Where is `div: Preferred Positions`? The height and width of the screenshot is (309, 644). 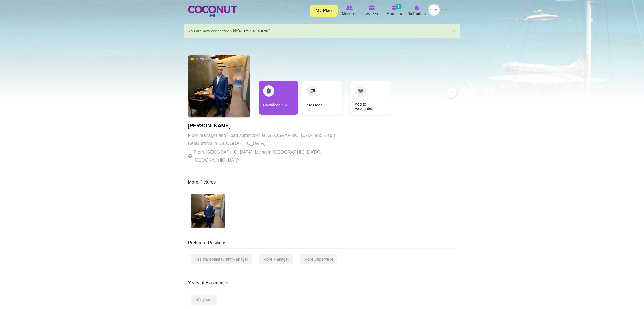 div: Preferred Positions is located at coordinates (322, 244).